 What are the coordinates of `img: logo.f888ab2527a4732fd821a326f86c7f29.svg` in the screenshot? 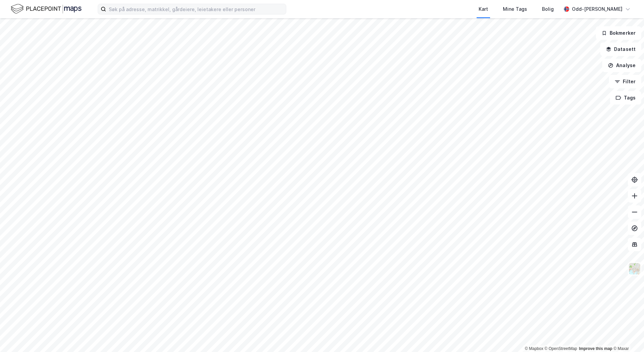 It's located at (46, 9).